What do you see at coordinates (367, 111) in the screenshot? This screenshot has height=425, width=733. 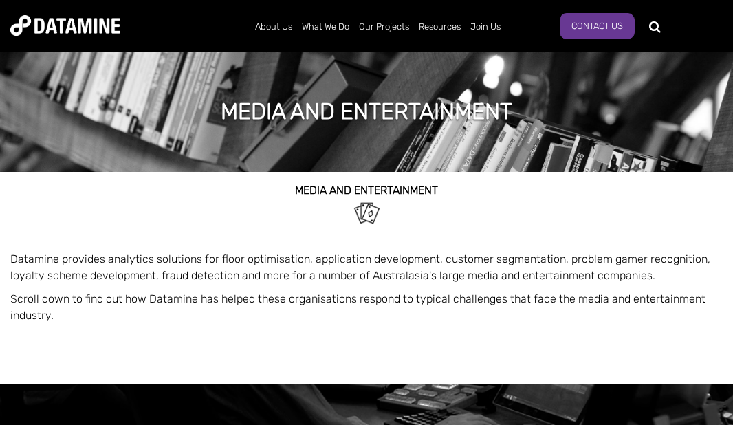 I see `h1: media and entertainment` at bounding box center [367, 111].